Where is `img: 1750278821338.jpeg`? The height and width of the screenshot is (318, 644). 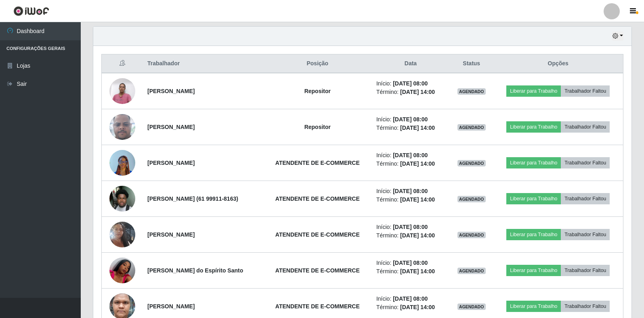 img: 1750278821338.jpeg is located at coordinates (122, 235).